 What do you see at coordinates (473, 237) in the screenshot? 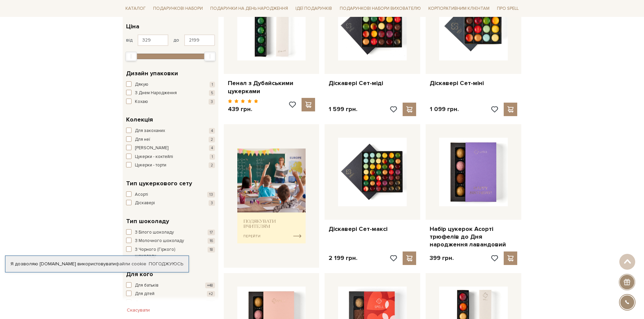
I see `a: Набір цукерок Асорті трюфелів до Дня народження лавандовий` at bounding box center [473, 237].